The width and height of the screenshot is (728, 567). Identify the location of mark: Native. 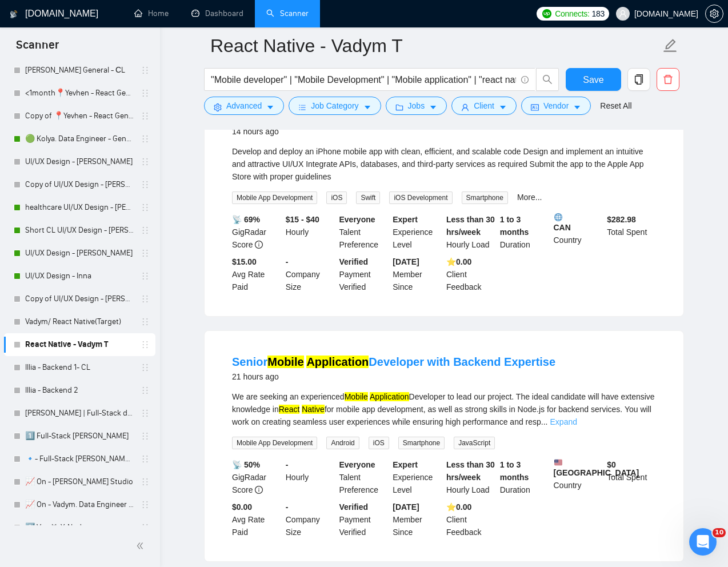
(313, 410).